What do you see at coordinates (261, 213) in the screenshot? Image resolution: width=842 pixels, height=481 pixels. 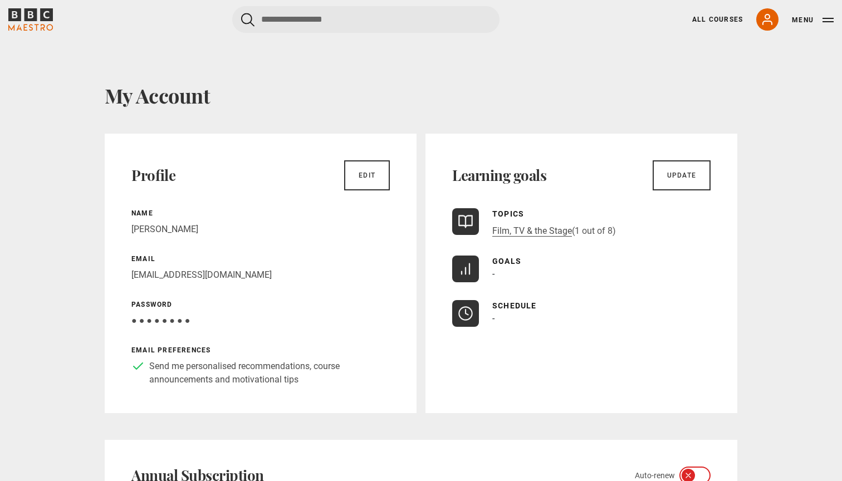 I see `p: Name` at bounding box center [261, 213].